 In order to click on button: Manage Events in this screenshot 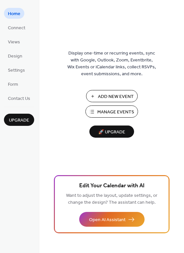, I will do `click(112, 111)`.